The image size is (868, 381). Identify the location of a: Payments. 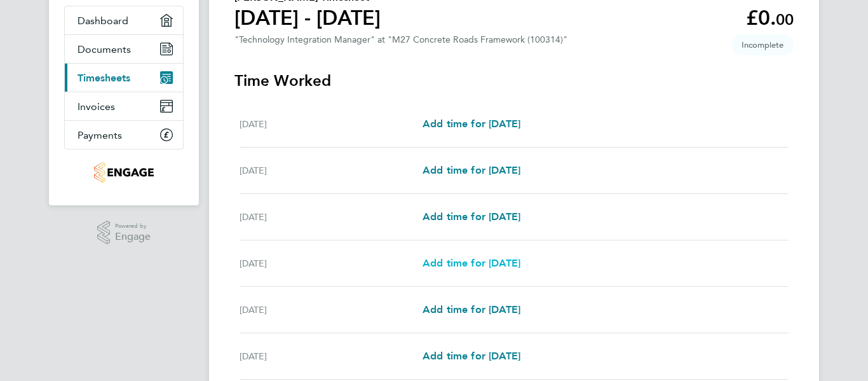
(124, 135).